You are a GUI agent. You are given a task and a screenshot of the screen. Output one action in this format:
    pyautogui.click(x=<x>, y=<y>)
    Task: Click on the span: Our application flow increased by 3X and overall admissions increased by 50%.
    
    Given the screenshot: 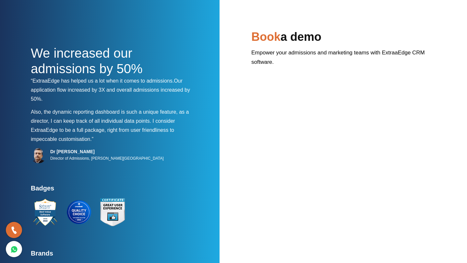 What is the action you would take?
    pyautogui.click(x=110, y=90)
    